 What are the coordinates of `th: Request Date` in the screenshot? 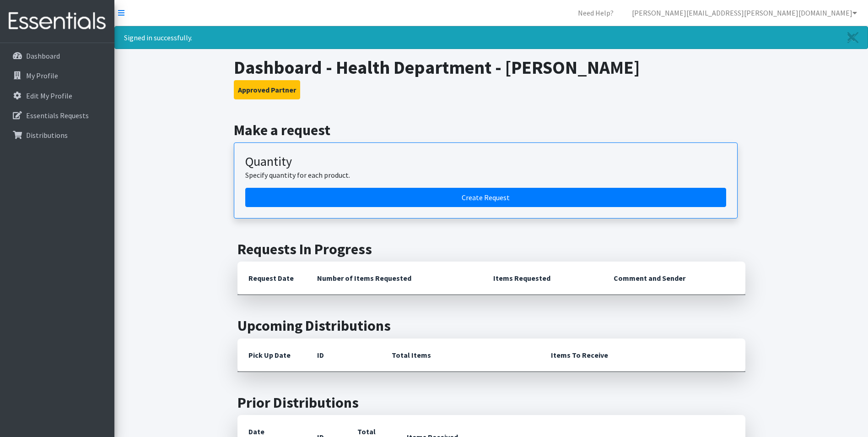 It's located at (272, 278).